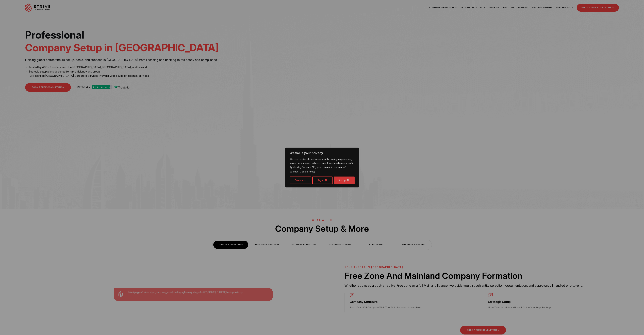 The image size is (644, 335). Describe the element at coordinates (322, 153) in the screenshot. I see `p: We value your privacy` at that location.